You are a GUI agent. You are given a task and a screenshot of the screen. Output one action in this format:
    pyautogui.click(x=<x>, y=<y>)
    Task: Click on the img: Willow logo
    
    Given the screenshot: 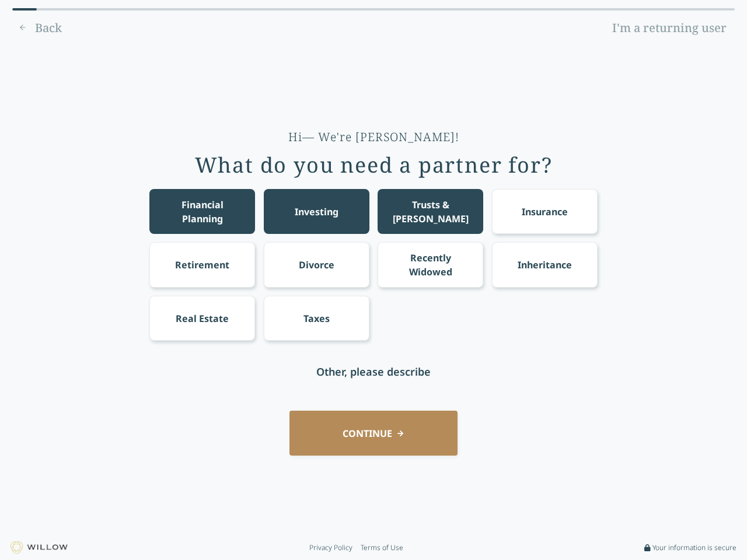 What is the action you would take?
    pyautogui.click(x=39, y=547)
    